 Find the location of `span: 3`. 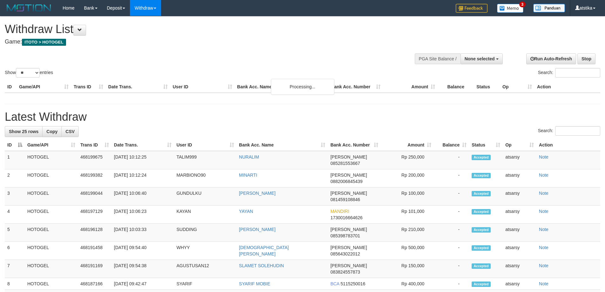

span: 3 is located at coordinates (522, 4).